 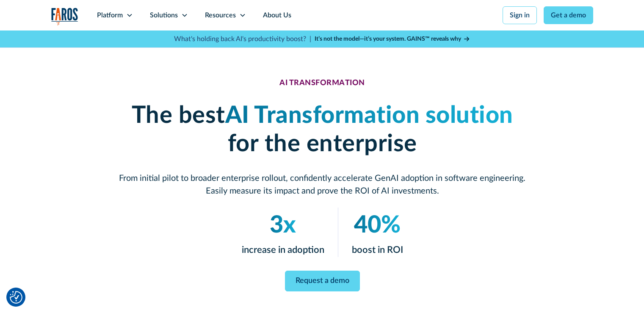 What do you see at coordinates (568, 16) in the screenshot?
I see `a: Get a demo` at bounding box center [568, 16].